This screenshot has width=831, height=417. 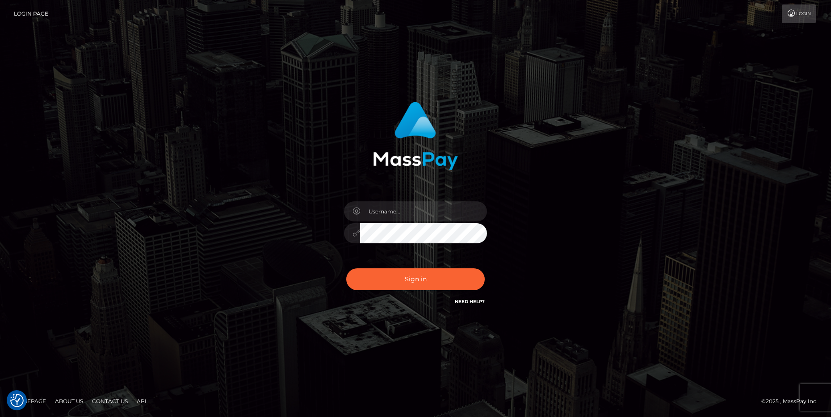 I want to click on button: Consent Preferences, so click(x=17, y=401).